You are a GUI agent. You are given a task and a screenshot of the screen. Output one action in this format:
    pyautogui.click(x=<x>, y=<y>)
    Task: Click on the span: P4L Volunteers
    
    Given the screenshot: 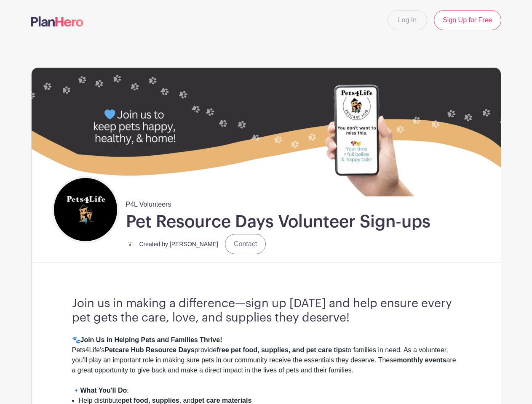 What is the action you would take?
    pyautogui.click(x=149, y=203)
    